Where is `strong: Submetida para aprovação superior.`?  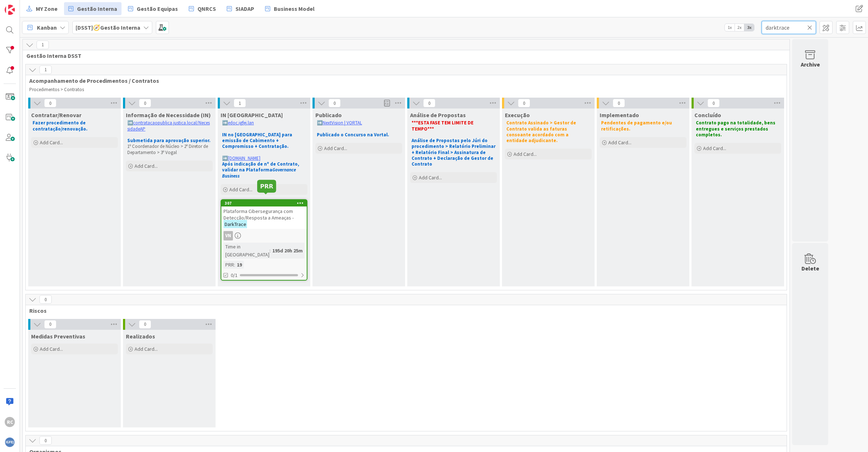 strong: Submetida para aprovação superior. is located at coordinates (169, 140).